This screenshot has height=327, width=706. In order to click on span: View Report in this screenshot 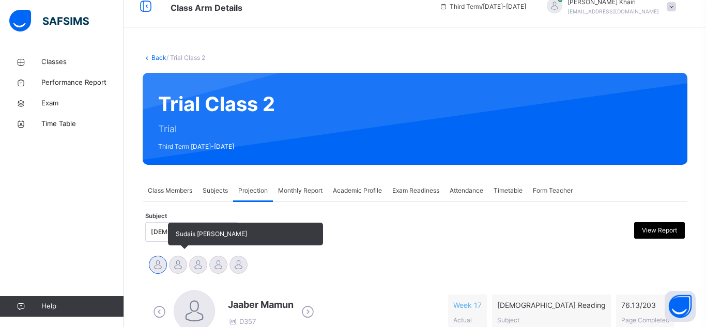, I will do `click(659, 230)`.